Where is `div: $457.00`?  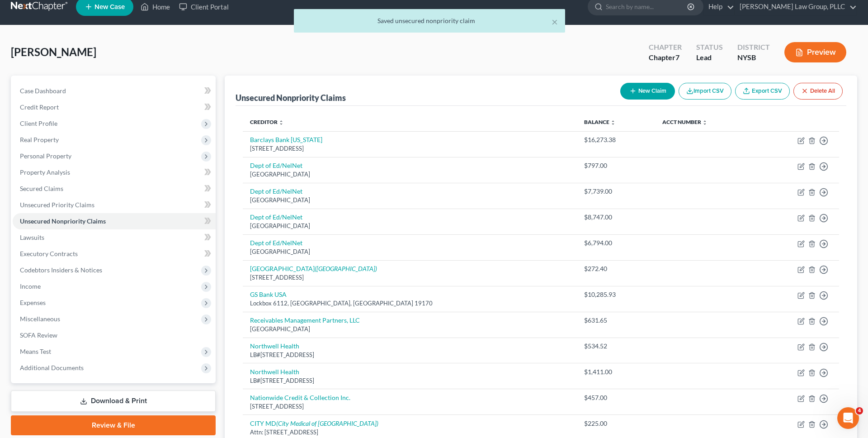 div: $457.00 is located at coordinates (615, 397).